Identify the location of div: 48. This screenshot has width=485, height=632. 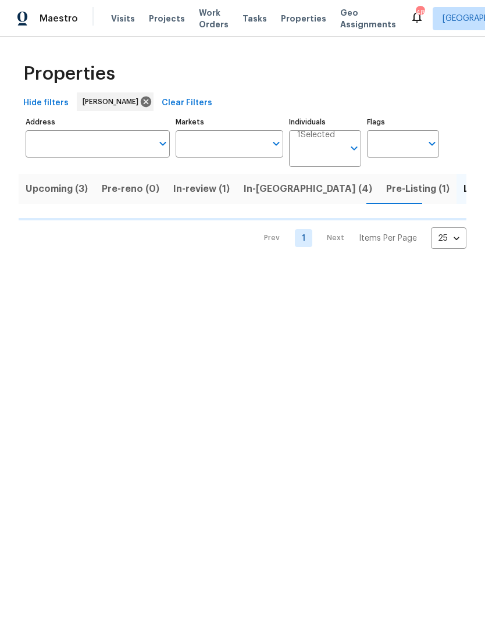
(420, 13).